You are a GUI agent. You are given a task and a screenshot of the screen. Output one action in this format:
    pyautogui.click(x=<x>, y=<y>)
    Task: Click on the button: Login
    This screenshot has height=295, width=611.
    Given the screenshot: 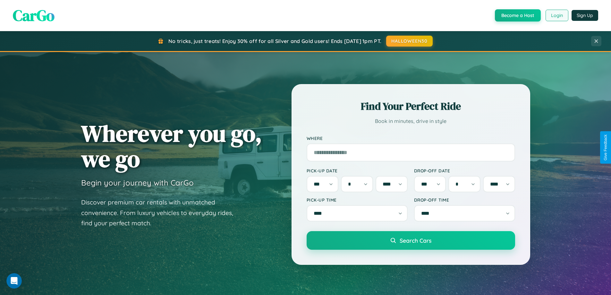 What is the action you would take?
    pyautogui.click(x=557, y=15)
    